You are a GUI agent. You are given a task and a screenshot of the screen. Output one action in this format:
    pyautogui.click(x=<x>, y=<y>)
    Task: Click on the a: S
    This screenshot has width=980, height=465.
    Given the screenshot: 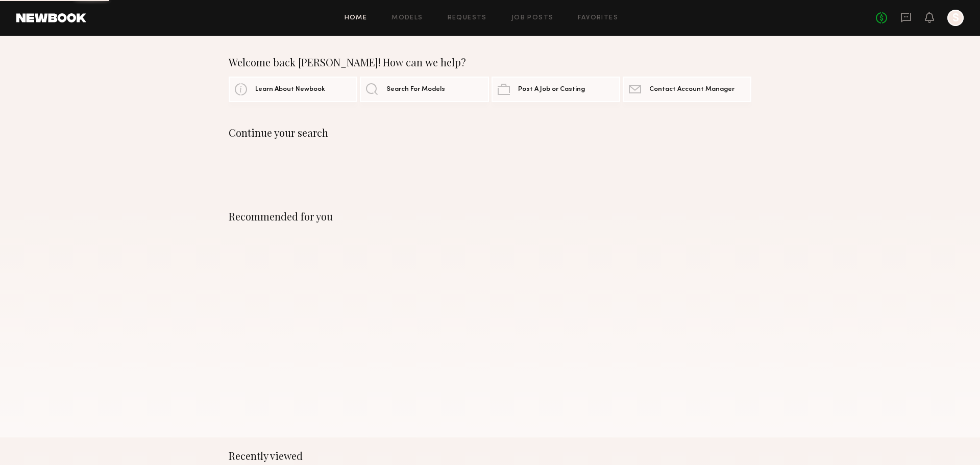 What is the action you would take?
    pyautogui.click(x=955, y=18)
    